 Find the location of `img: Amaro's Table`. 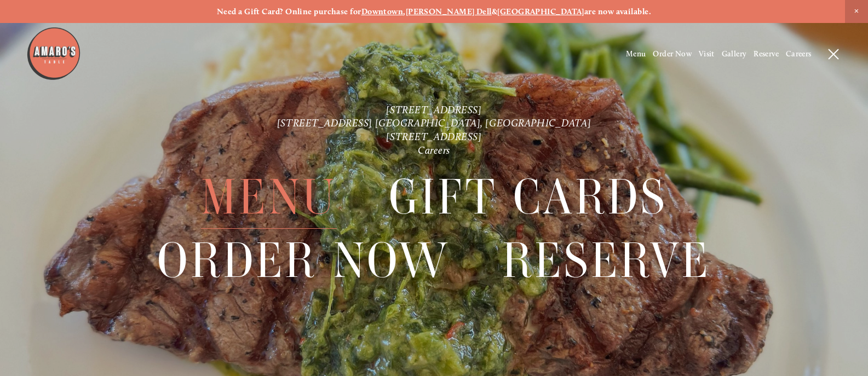

img: Amaro's Table is located at coordinates (54, 54).